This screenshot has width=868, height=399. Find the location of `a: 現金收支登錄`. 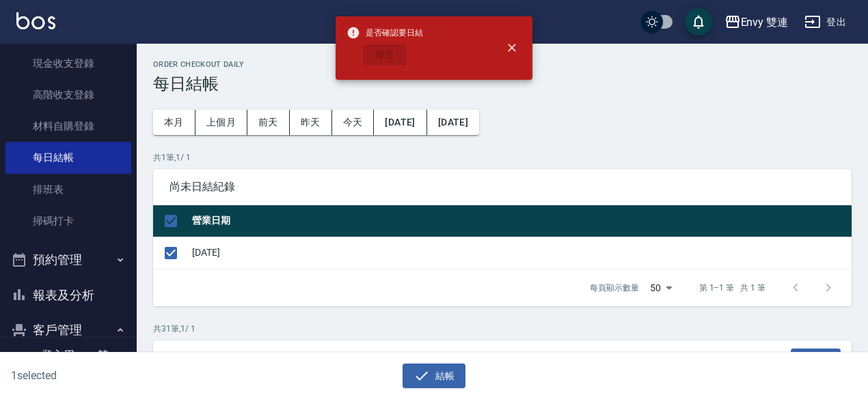

a: 現金收支登錄 is located at coordinates (68, 64).